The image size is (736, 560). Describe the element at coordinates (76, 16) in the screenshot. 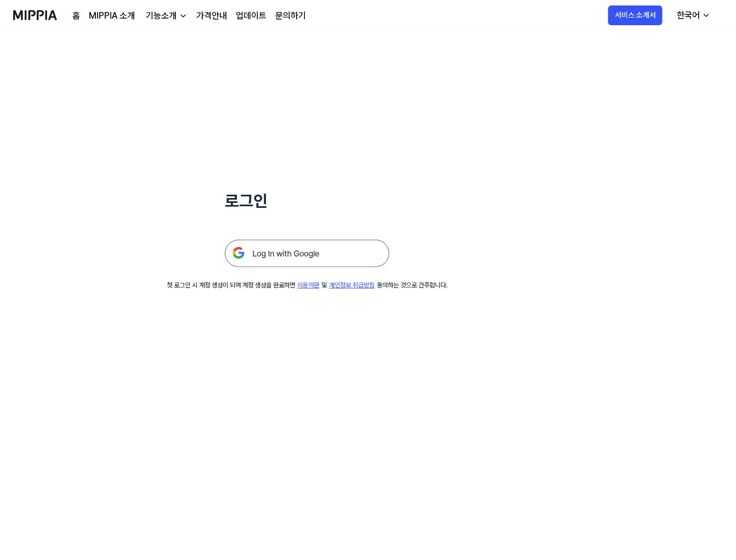

I see `a: 홈` at that location.